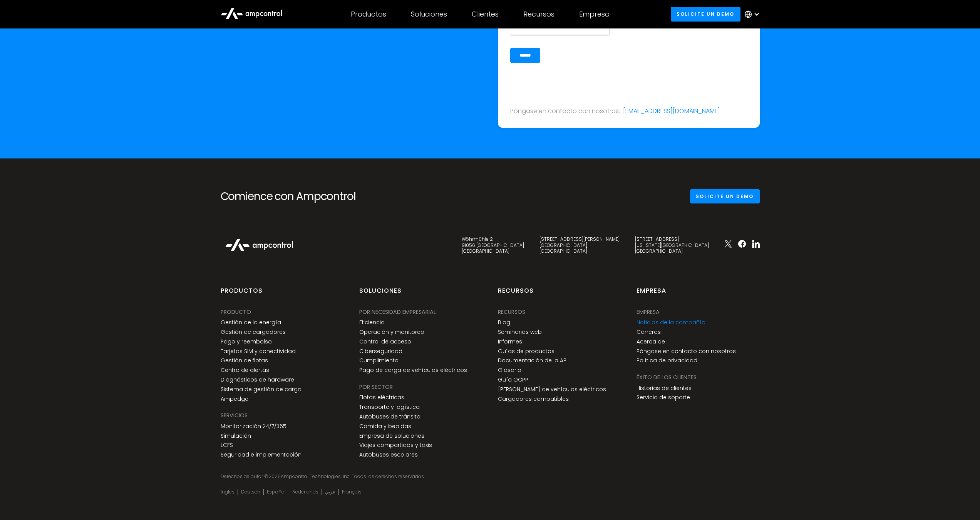 The image size is (980, 520). What do you see at coordinates (392, 332) in the screenshot?
I see `a: Operación y monitoreo` at bounding box center [392, 332].